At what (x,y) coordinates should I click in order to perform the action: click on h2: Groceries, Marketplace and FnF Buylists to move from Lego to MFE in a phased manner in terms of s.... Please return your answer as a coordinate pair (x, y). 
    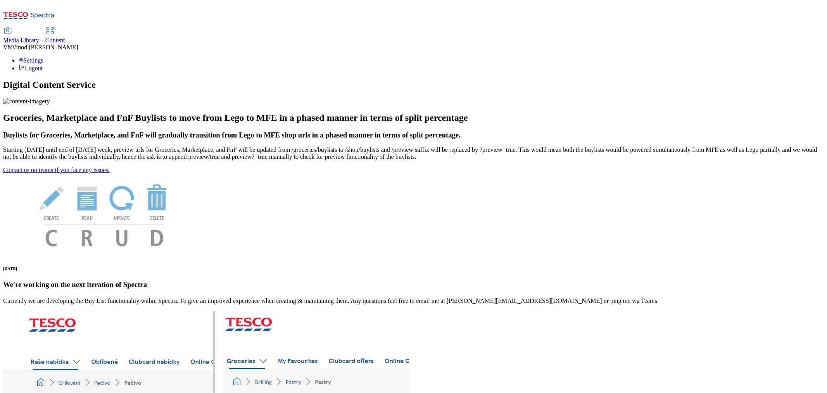
    Looking at the image, I should click on (413, 118).